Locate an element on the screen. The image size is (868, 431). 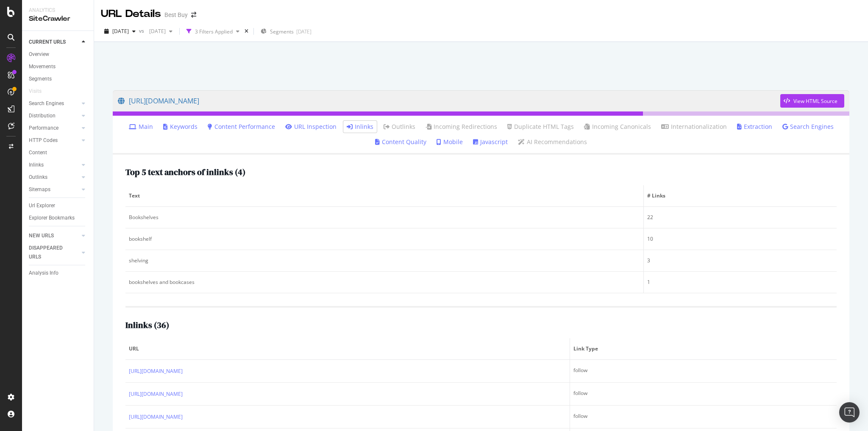
a: Javascript is located at coordinates (490, 142).